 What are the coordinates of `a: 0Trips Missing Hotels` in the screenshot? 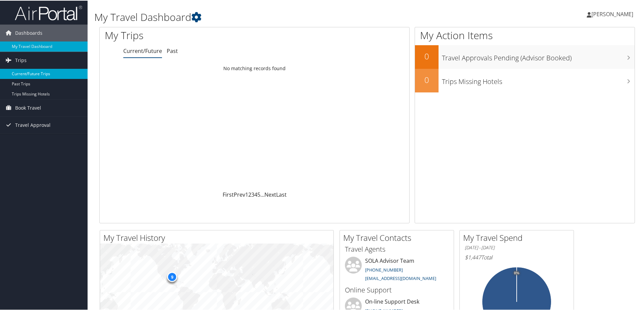 It's located at (525, 80).